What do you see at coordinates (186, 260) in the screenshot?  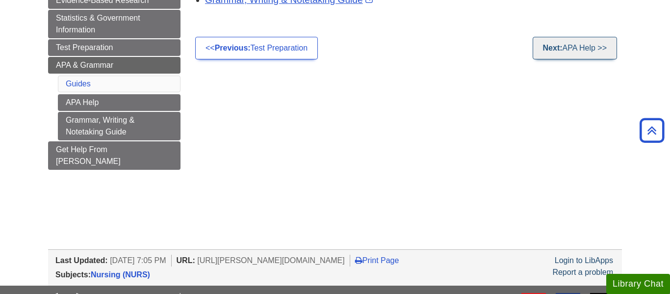 I see `span: URL:` at bounding box center [186, 260].